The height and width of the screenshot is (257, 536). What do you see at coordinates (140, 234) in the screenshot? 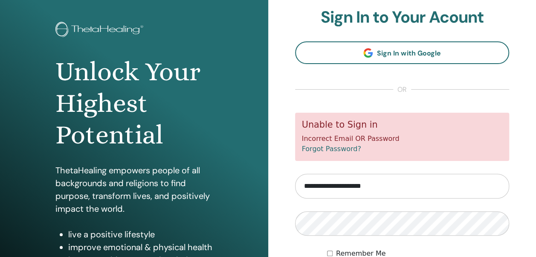
I see `li: live a positive lifestyle` at bounding box center [140, 234].